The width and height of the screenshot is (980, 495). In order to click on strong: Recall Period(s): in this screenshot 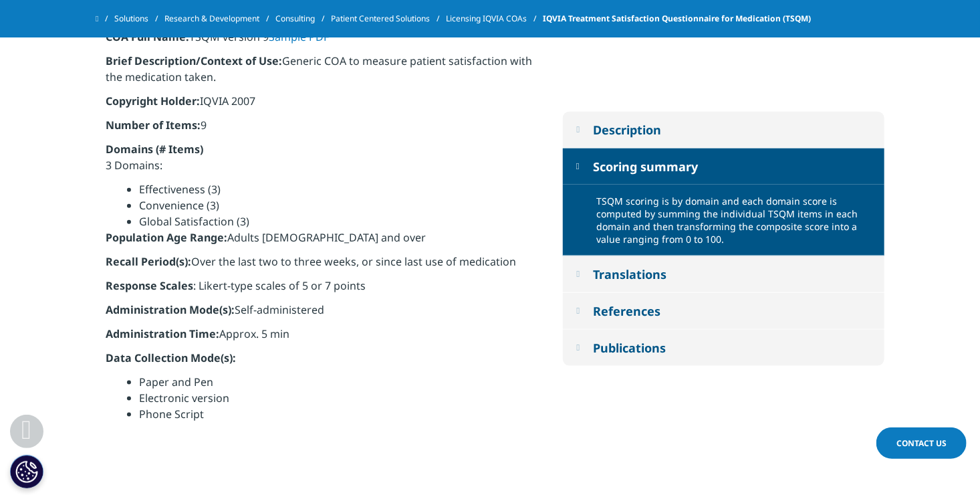, I will do `click(149, 262)`.